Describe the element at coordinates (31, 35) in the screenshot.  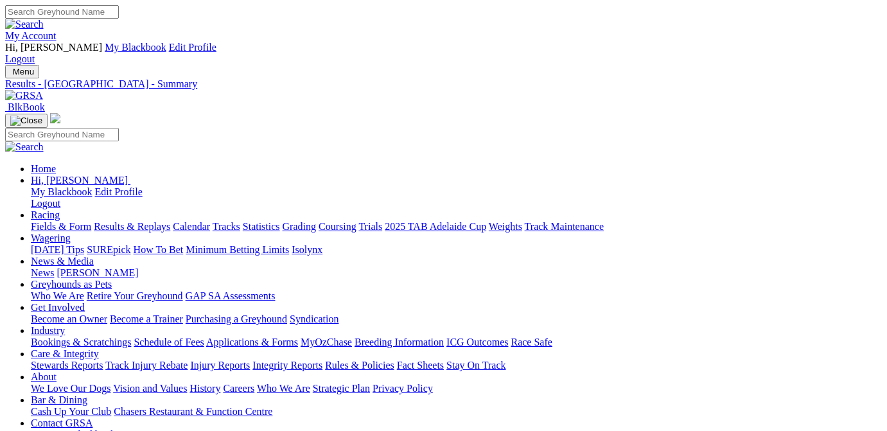
I see `a: My Account` at that location.